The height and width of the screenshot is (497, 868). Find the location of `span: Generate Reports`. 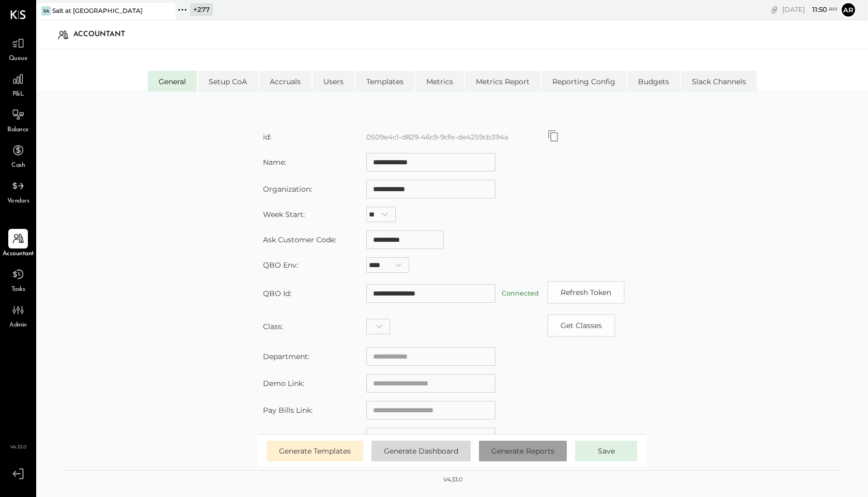

span: Generate Reports is located at coordinates (523, 452).